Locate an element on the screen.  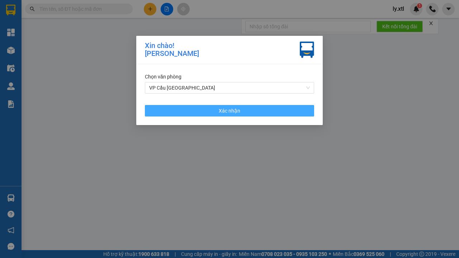
button: Xác nhận is located at coordinates (230, 111).